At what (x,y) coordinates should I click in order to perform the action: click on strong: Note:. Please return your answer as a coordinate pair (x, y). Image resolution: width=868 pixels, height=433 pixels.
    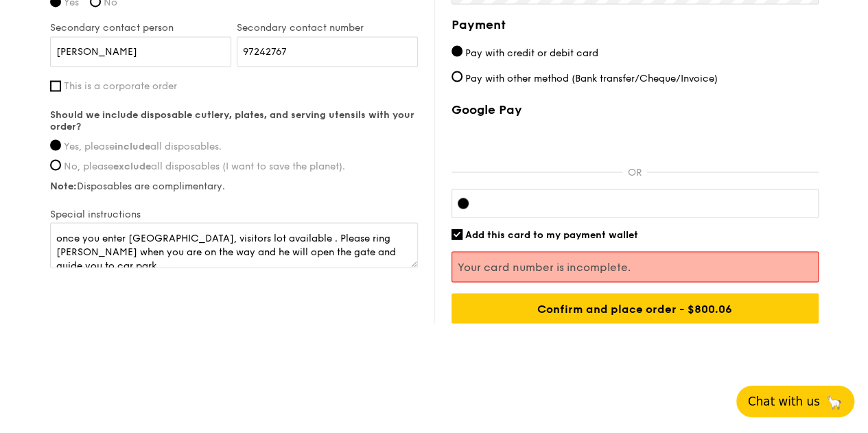
    Looking at the image, I should click on (63, 185).